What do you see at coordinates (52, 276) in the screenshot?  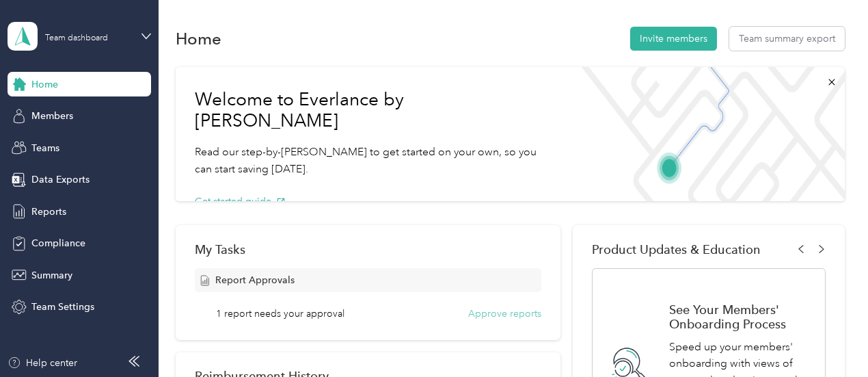 I see `span: Summary` at bounding box center [52, 276].